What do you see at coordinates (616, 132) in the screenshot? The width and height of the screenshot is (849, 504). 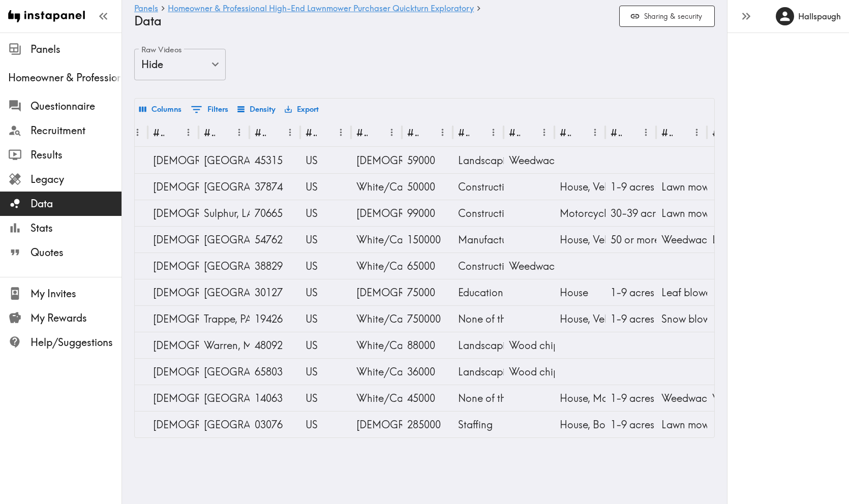 I see `div: #10 HOMEOWNERS - Approximately how much land do you own with your property?` at bounding box center [616, 132].